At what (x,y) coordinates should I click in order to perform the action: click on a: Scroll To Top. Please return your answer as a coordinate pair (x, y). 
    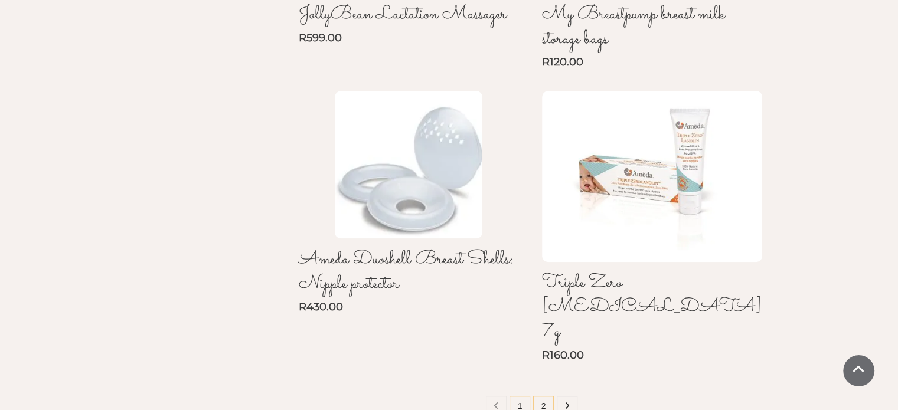
    Looking at the image, I should click on (858, 371).